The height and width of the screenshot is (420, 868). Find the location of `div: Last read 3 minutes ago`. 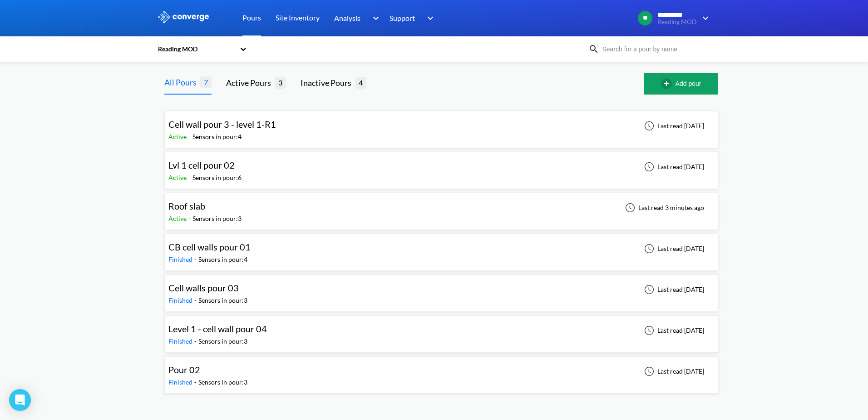

div: Last read 3 minutes ago is located at coordinates (663, 208).